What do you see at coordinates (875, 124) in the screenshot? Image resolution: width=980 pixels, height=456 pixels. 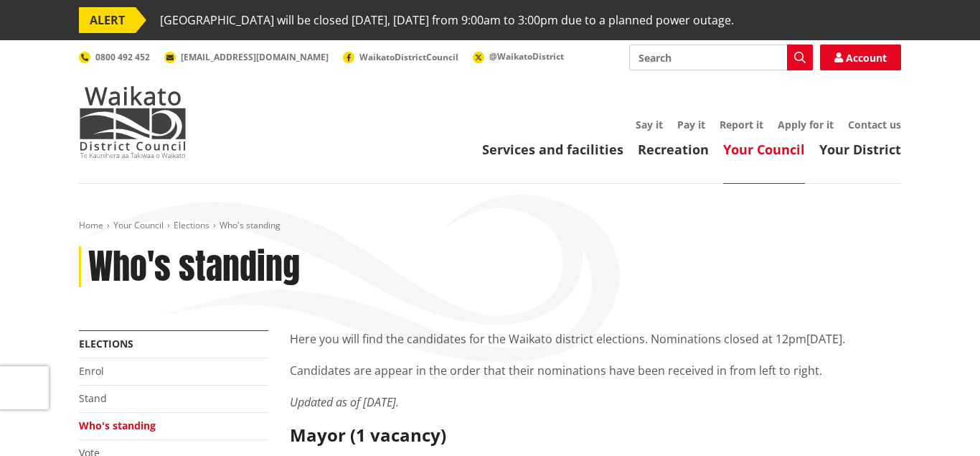 I see `a: Contact us` at bounding box center [875, 124].